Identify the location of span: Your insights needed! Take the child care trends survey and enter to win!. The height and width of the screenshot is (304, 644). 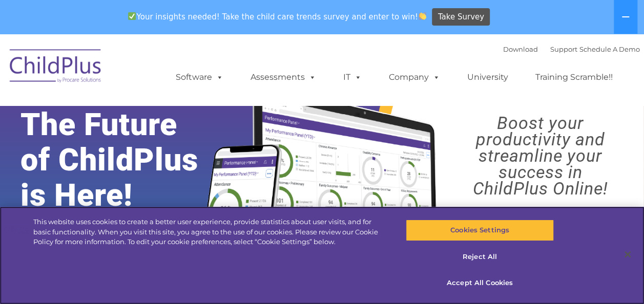
(277, 17).